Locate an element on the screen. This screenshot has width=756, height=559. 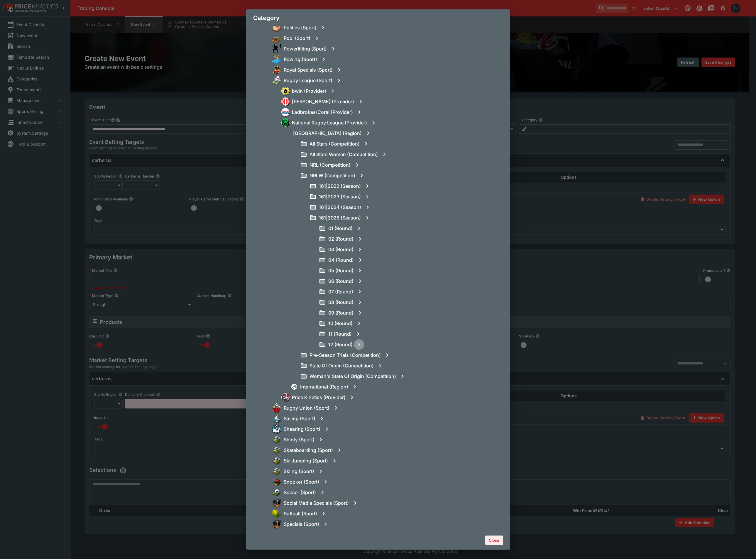
h6: 05 (Round) is located at coordinates (341, 271).